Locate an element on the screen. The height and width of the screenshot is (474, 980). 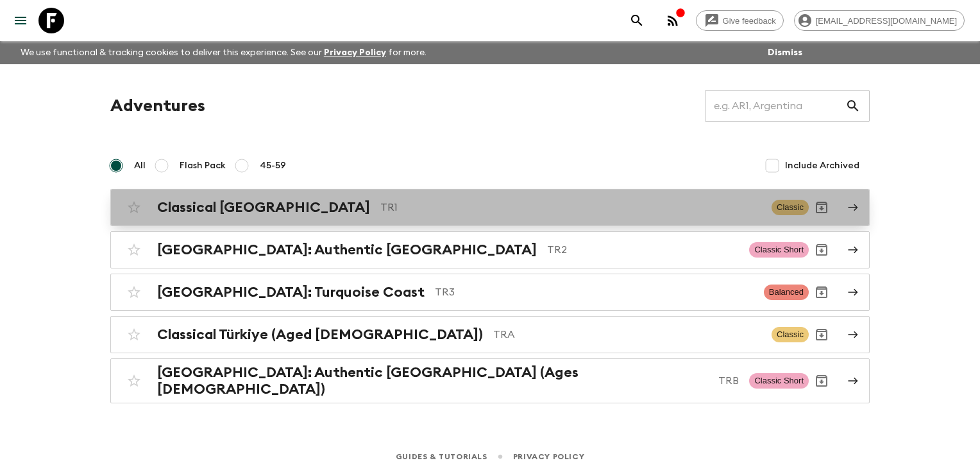
p: TRB is located at coordinates (729, 380).